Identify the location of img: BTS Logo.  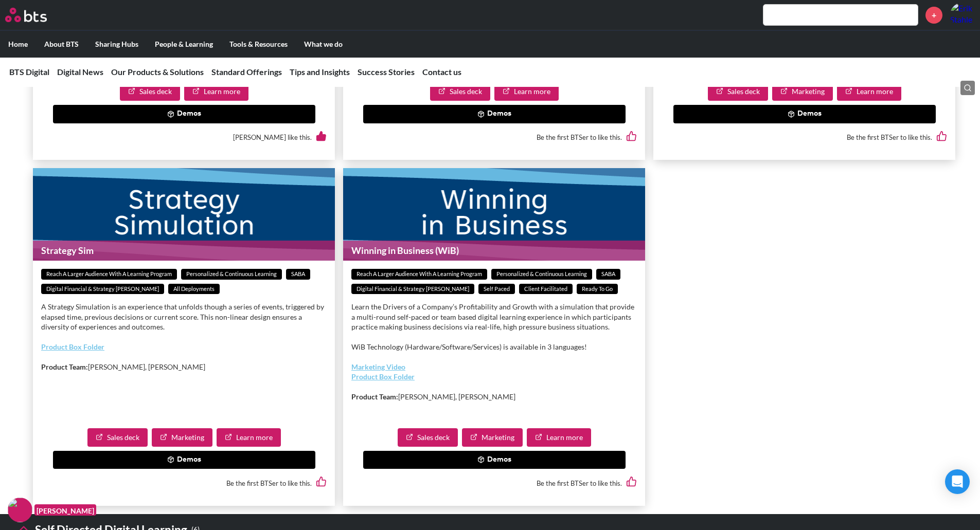
(26, 15).